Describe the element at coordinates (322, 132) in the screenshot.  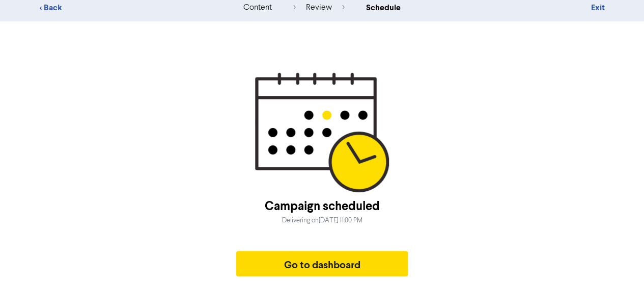
I see `img: Scheduled` at that location.